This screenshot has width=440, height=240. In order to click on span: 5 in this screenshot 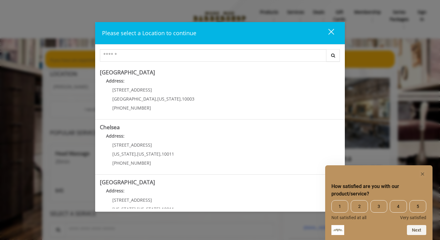, I will do `click(418, 207)`.